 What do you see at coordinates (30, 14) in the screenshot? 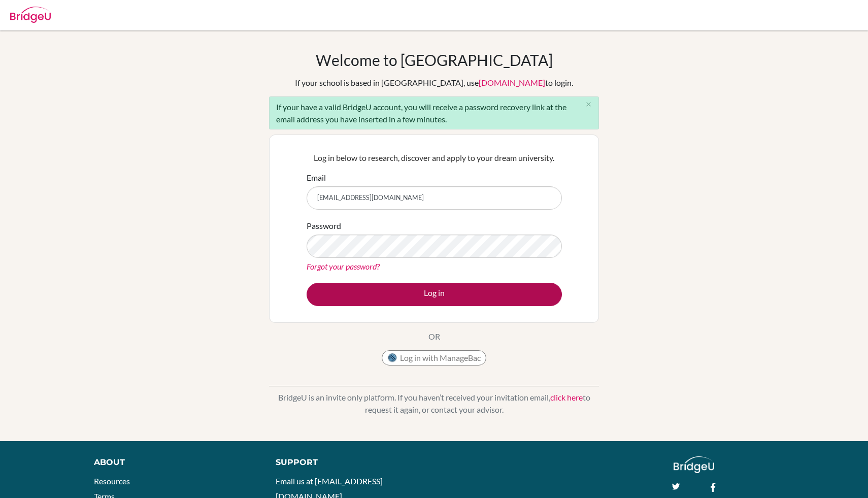
I see `img: Bridge-U` at bounding box center [30, 14].